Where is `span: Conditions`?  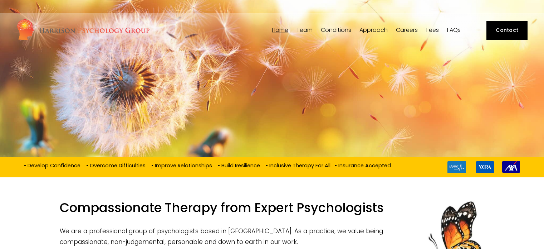
span: Conditions is located at coordinates (336, 30).